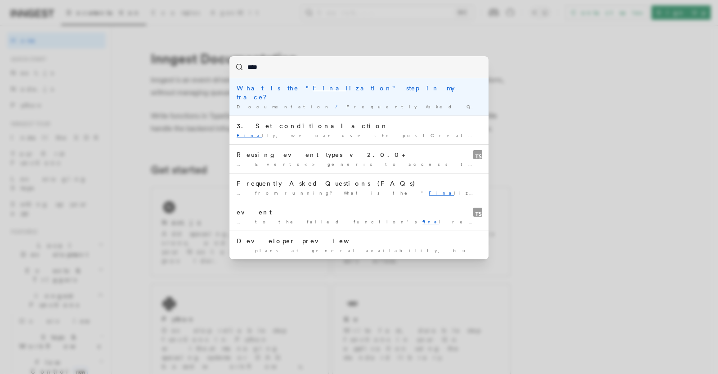 The image size is (718, 374). What do you see at coordinates (359, 126) in the screenshot?
I see `div: 3. Set conditional action` at bounding box center [359, 126].